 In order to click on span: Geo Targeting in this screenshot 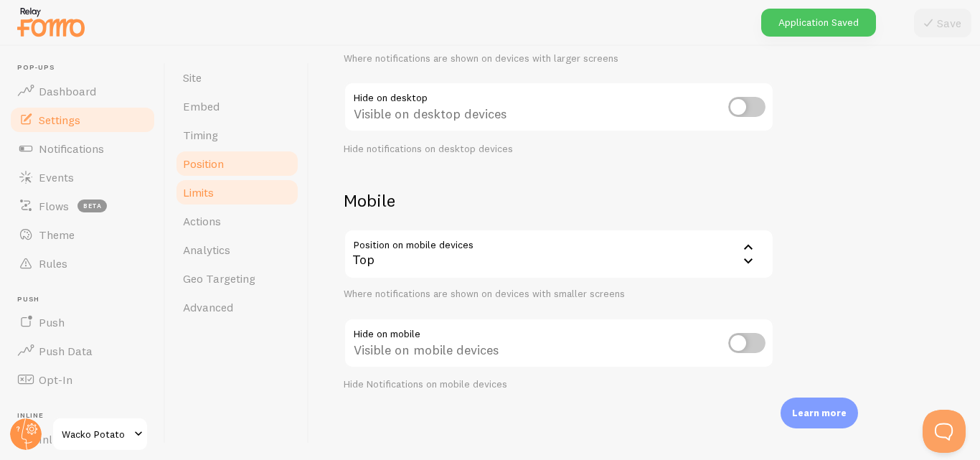, I will do `click(219, 278)`.